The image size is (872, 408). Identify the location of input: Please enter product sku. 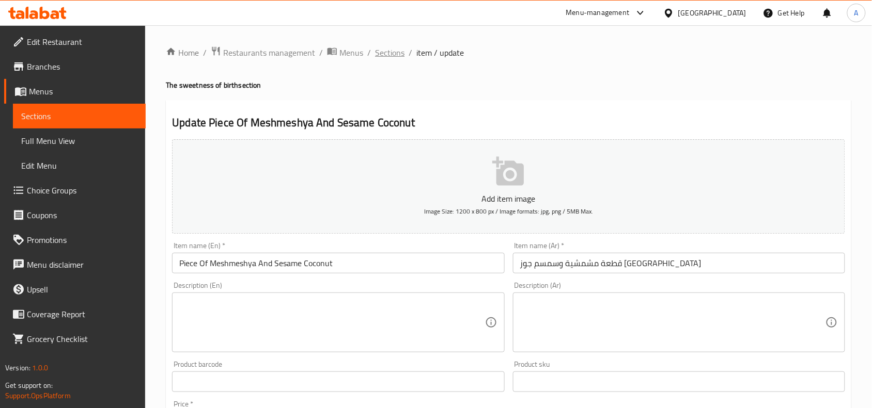
(678, 382).